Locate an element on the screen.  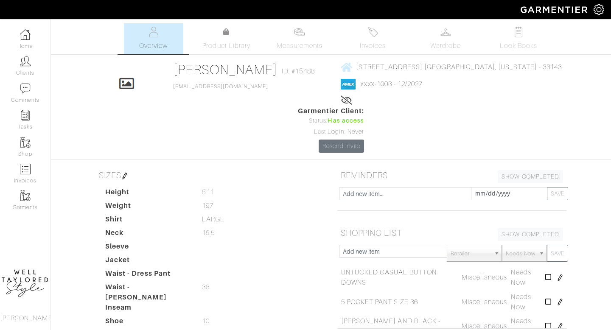
dt: Inseam is located at coordinates (147, 309).